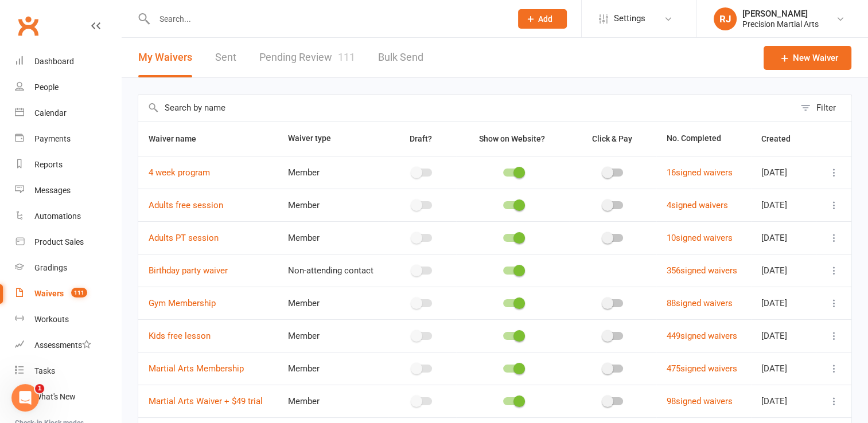 Image resolution: width=868 pixels, height=423 pixels. What do you see at coordinates (46, 87) in the screenshot?
I see `div: People` at bounding box center [46, 87].